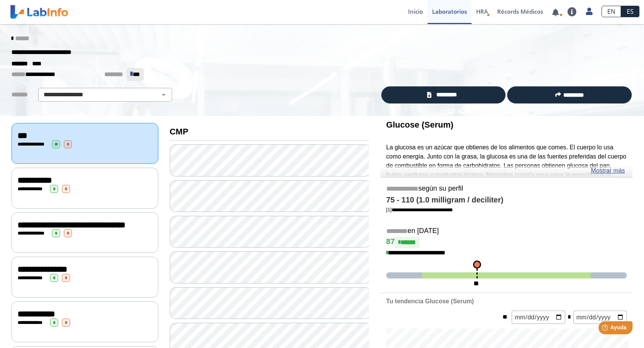 This screenshot has width=644, height=348. I want to click on h4: 75 - 110 (1.0 milligram / deciliter), so click(506, 200).